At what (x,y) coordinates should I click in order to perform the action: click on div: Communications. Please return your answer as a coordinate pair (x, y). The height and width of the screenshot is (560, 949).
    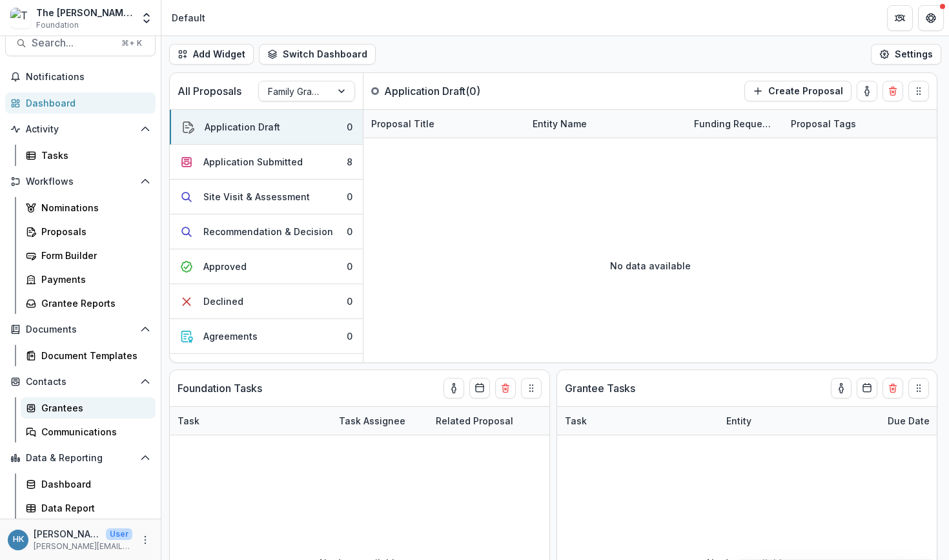
    Looking at the image, I should click on (93, 432).